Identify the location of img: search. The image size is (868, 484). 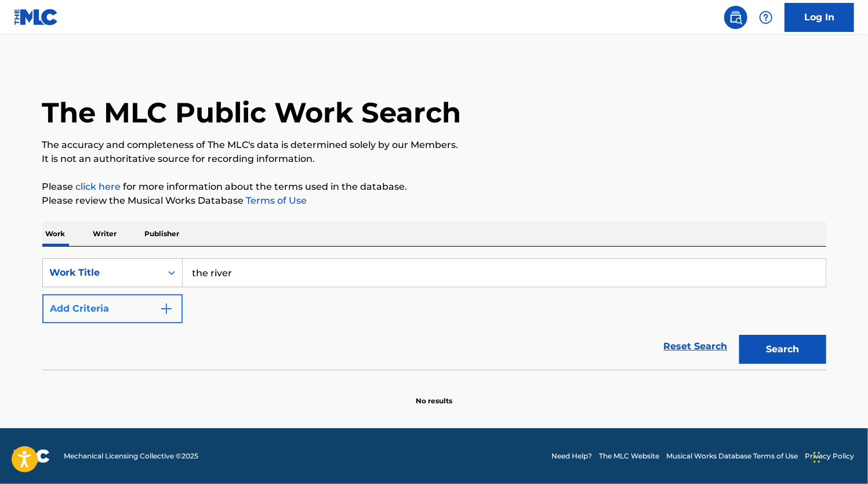
(736, 17).